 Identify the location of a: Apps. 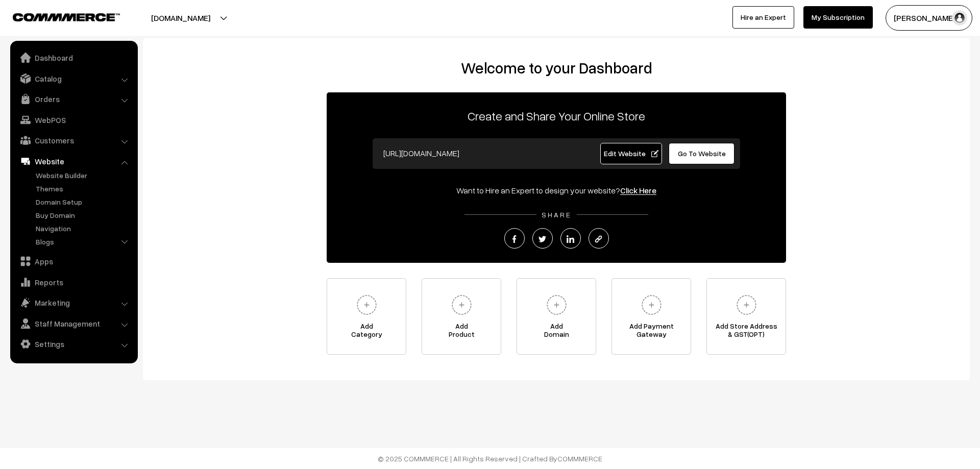
(73, 261).